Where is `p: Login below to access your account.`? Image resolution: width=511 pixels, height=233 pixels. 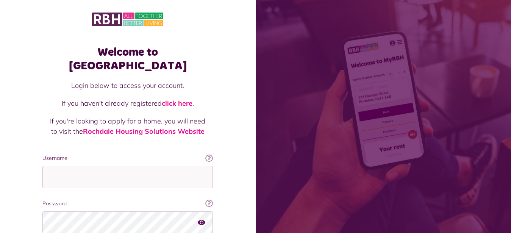
p: Login below to access your account. is located at coordinates (128, 85).